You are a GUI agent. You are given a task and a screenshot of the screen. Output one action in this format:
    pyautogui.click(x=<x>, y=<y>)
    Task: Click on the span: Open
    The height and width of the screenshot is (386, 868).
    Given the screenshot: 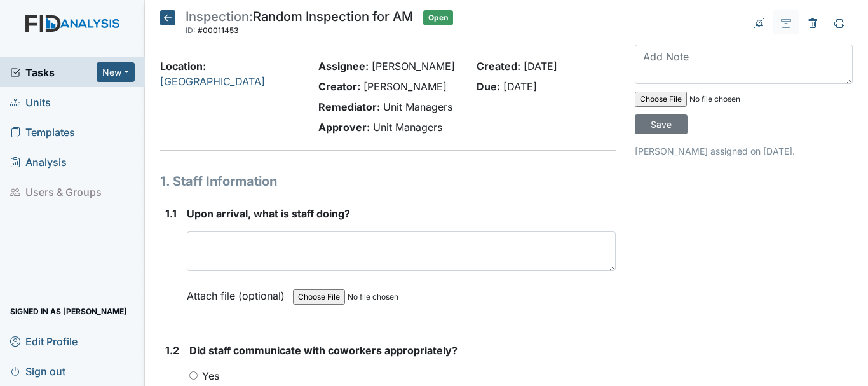 What is the action you would take?
    pyautogui.click(x=438, y=18)
    